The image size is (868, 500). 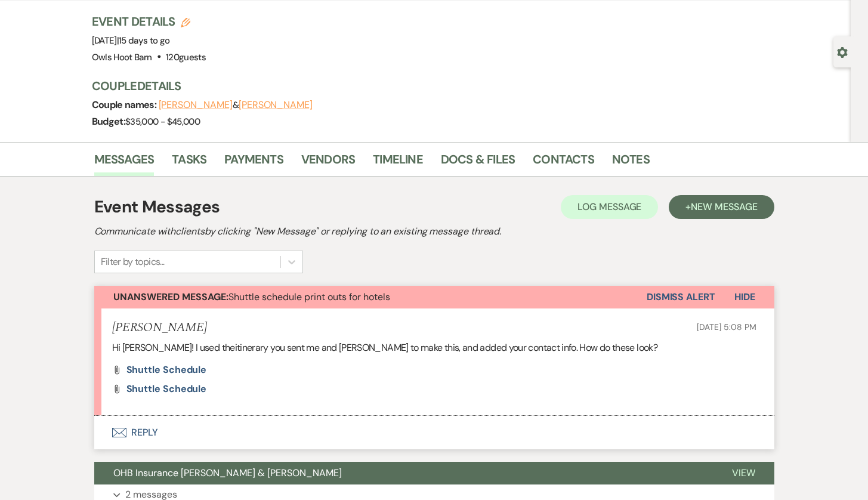 What do you see at coordinates (125, 105) in the screenshot?
I see `span: Couple names:` at bounding box center [125, 105].